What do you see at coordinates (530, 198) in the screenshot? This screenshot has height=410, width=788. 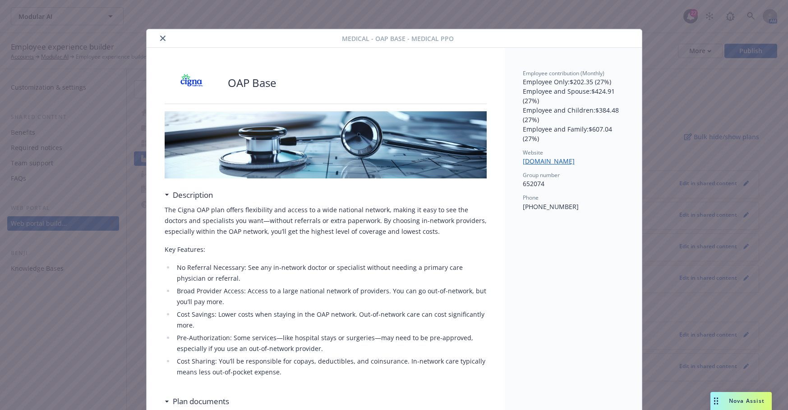 I see `span: Phone` at bounding box center [530, 198].